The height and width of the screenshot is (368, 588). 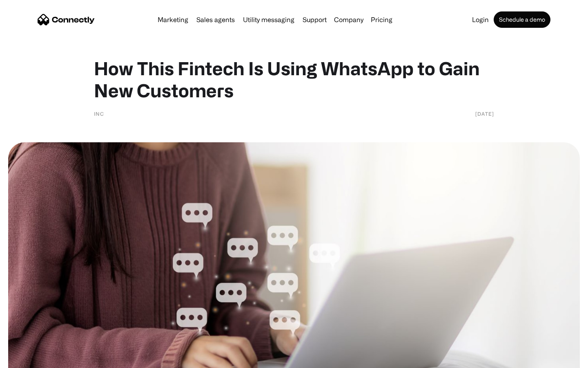 What do you see at coordinates (349, 20) in the screenshot?
I see `div: Company` at bounding box center [349, 20].